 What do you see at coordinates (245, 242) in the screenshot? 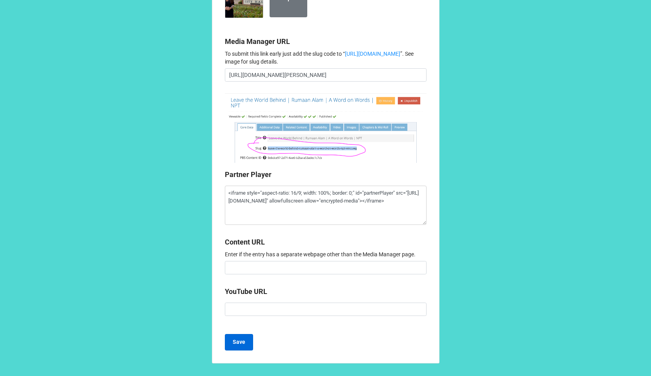
I see `label: Content URL` at bounding box center [245, 242].